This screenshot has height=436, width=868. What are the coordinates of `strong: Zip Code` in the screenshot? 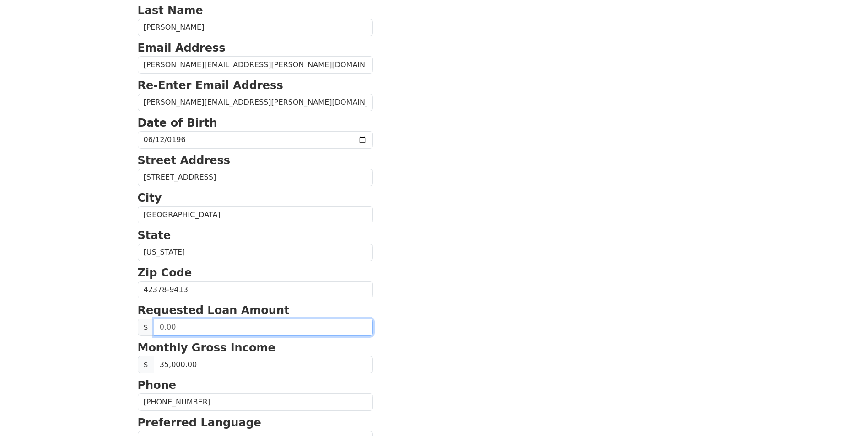 It's located at (165, 273).